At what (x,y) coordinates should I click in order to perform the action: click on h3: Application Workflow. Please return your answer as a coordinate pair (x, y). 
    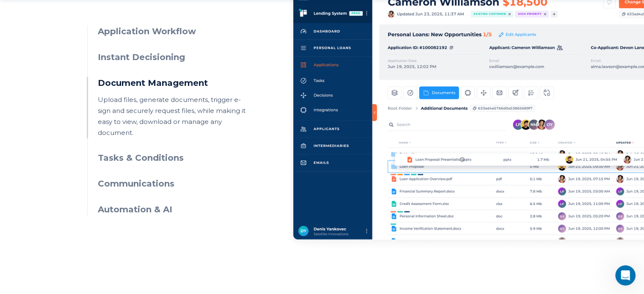
    Looking at the image, I should click on (175, 31).